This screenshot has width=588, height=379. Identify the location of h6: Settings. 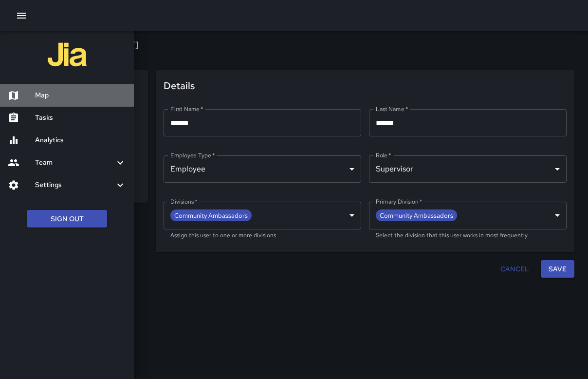
(75, 185).